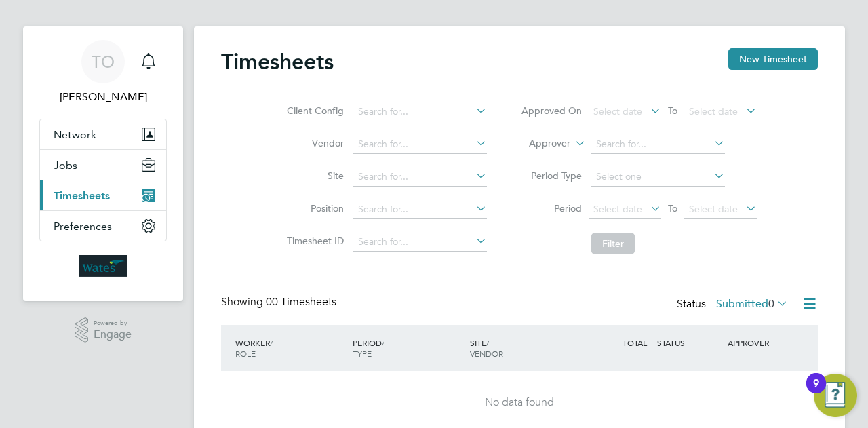 The height and width of the screenshot is (428, 868). Describe the element at coordinates (519, 402) in the screenshot. I see `div: No data found` at that location.